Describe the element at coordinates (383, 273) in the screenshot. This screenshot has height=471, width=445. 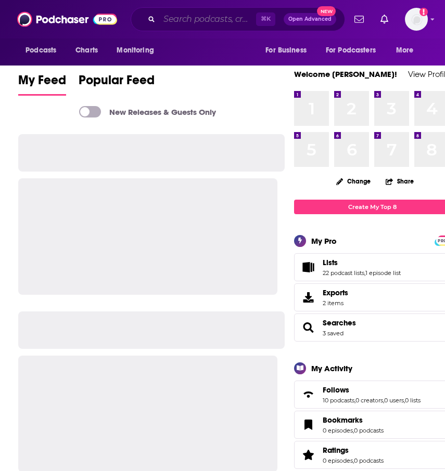
I see `a: 1 episode list` at that location.